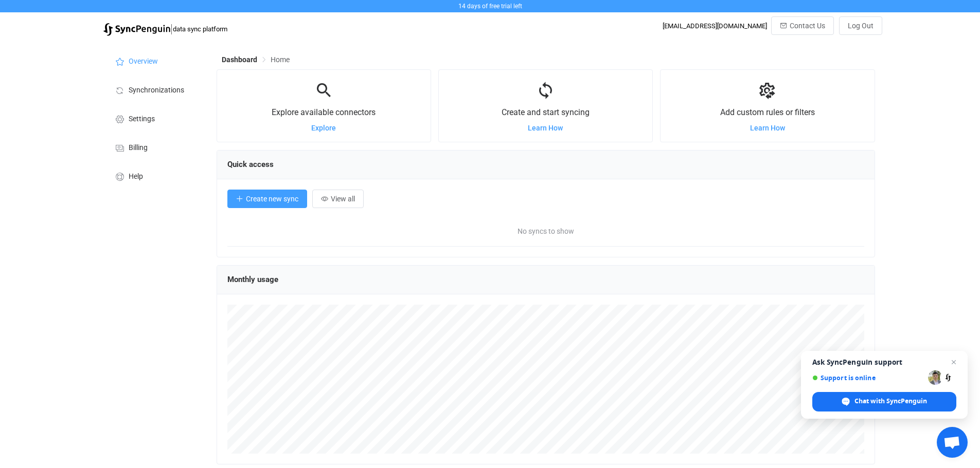  I want to click on span: Log Out, so click(860, 26).